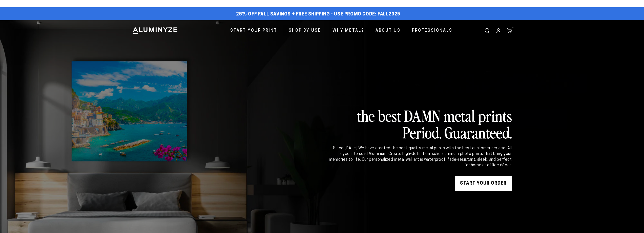 Image resolution: width=644 pixels, height=233 pixels. I want to click on span: About Us, so click(388, 31).